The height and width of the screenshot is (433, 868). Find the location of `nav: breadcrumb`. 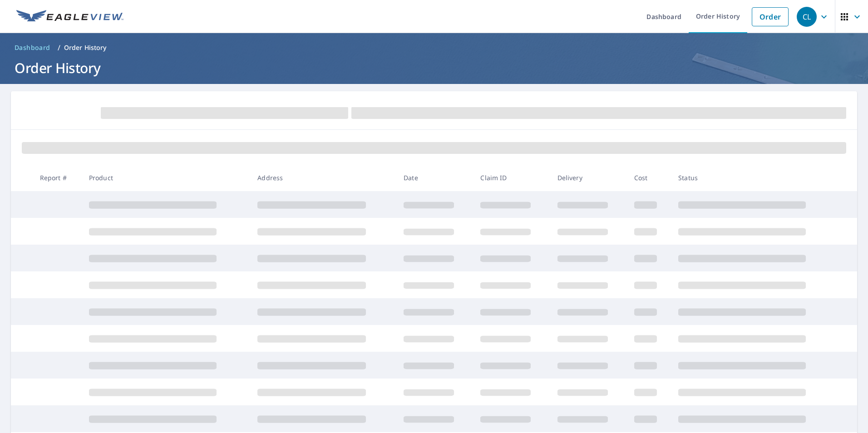

nav: breadcrumb is located at coordinates (434, 48).